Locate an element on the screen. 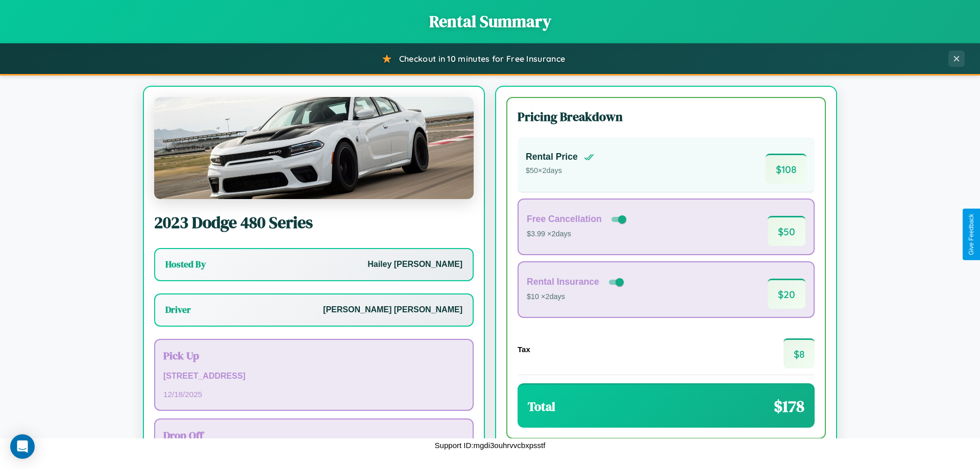  span: $ 20 is located at coordinates (786, 293).